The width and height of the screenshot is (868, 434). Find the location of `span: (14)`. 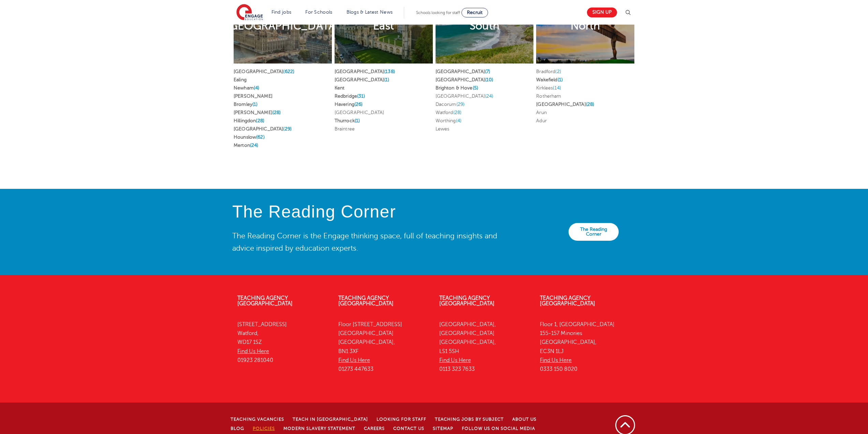

span: (14) is located at coordinates (557, 87).